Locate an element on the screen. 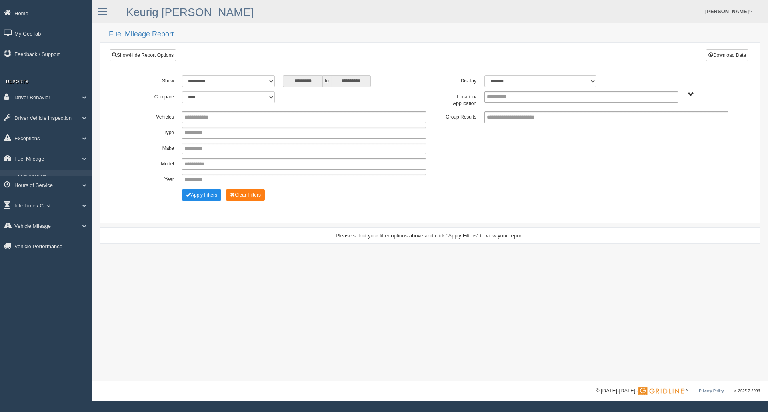 The height and width of the screenshot is (412, 768). a: Fuel Analysis is located at coordinates (53, 177).